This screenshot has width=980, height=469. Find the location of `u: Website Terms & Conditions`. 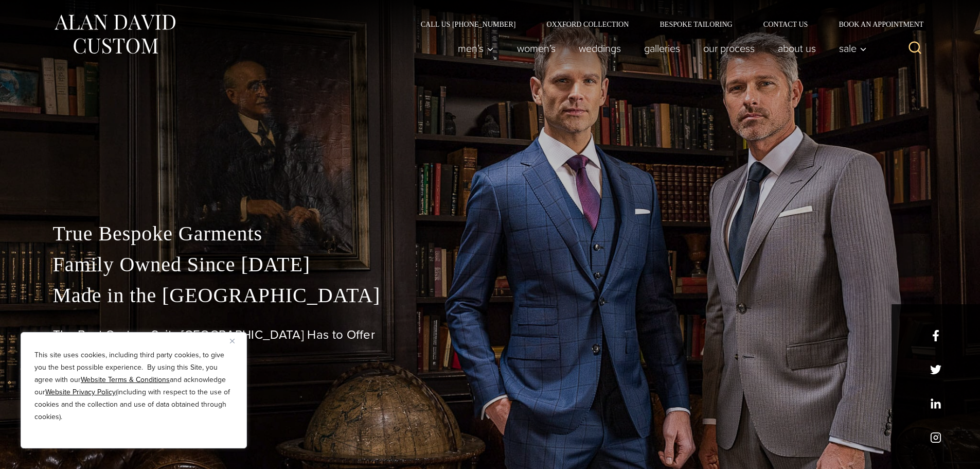

u: Website Terms & Conditions is located at coordinates (125, 380).